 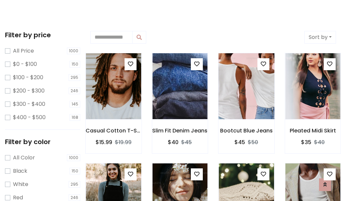 I want to click on h6: $35, so click(x=306, y=142).